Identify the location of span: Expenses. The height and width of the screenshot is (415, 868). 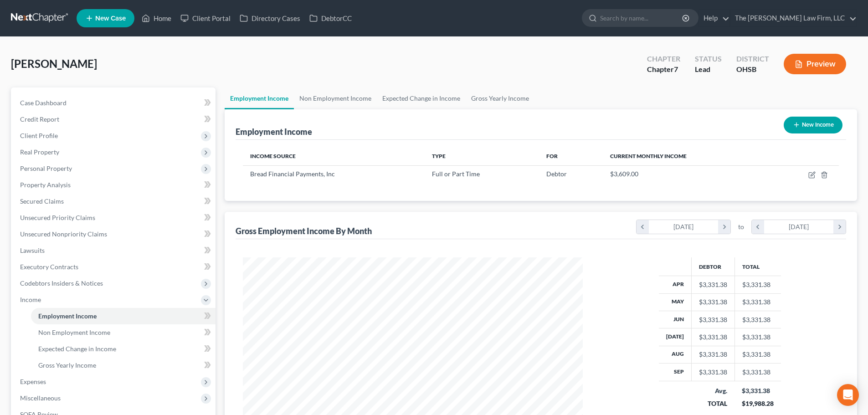
(33, 382).